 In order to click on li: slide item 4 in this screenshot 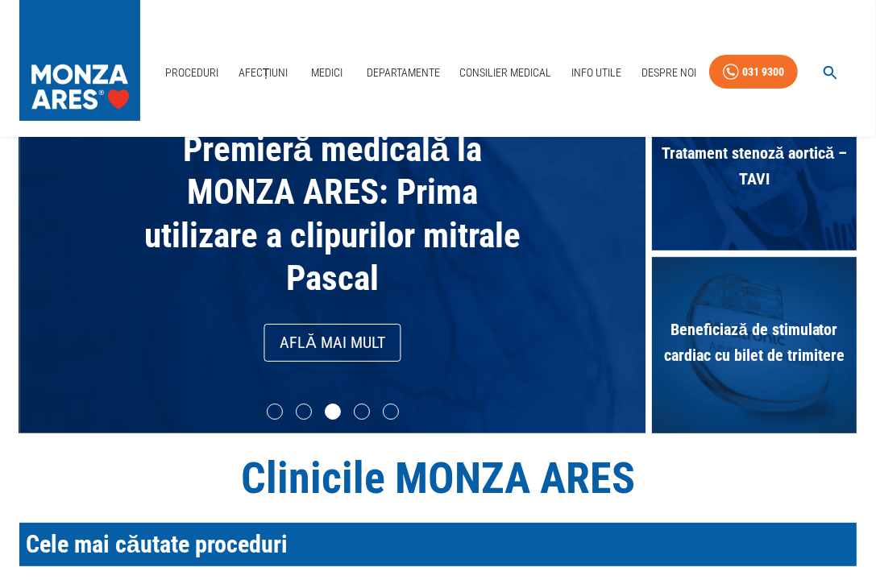, I will do `click(362, 412)`.